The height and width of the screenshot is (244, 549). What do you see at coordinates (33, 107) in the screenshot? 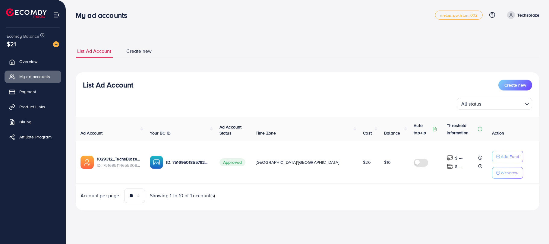
I see `a: Product Links` at bounding box center [33, 107].